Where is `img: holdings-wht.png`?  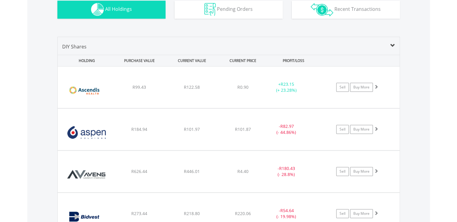
img: holdings-wht.png is located at coordinates (97, 9).